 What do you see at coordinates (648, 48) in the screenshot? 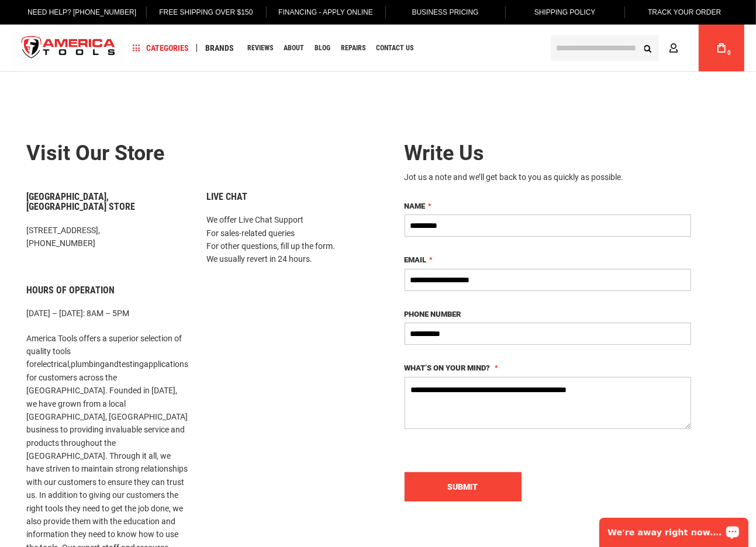
I see `button: Search` at bounding box center [648, 48].